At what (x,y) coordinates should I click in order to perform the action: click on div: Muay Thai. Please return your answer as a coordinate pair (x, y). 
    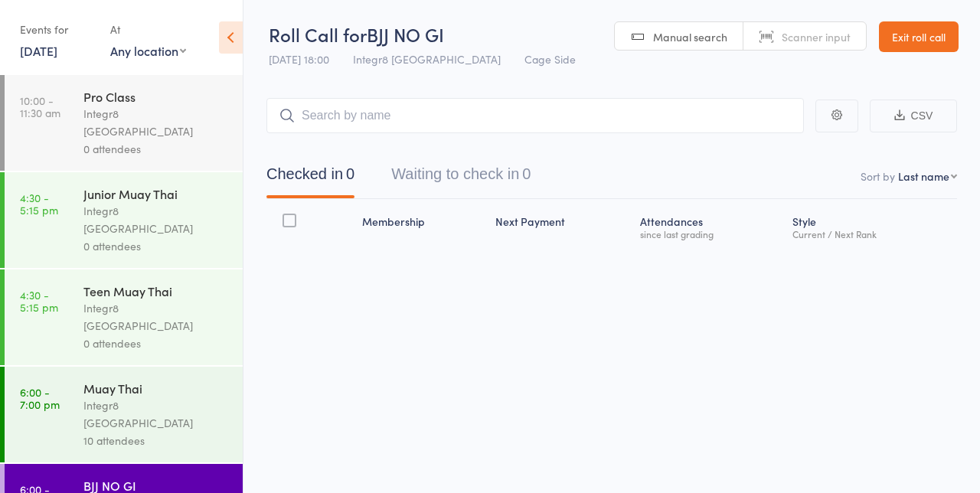
    Looking at the image, I should click on (156, 388).